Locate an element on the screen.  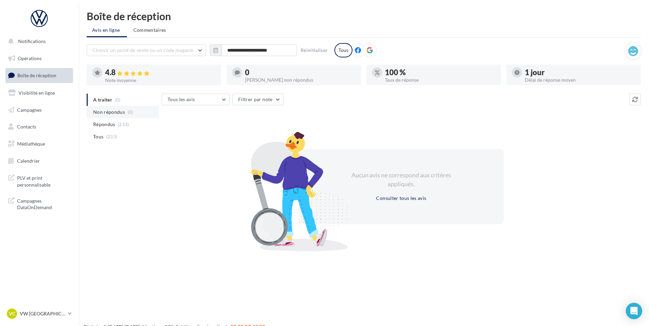
span: PLV et print personnalisable is located at coordinates (44, 180).